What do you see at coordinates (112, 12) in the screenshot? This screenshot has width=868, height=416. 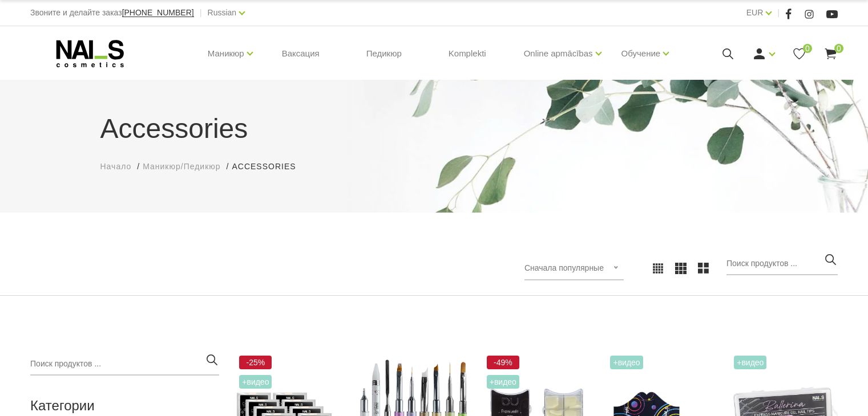 I see `div: Звоните и делайте заказ` at bounding box center [112, 12].